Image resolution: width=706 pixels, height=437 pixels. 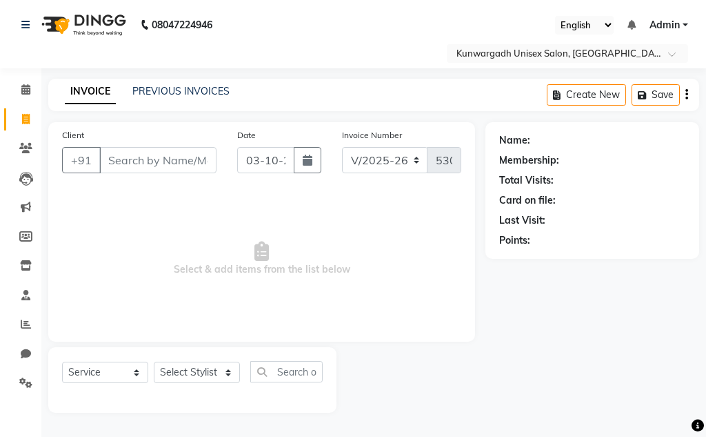 I want to click on a: INVOICE, so click(x=90, y=92).